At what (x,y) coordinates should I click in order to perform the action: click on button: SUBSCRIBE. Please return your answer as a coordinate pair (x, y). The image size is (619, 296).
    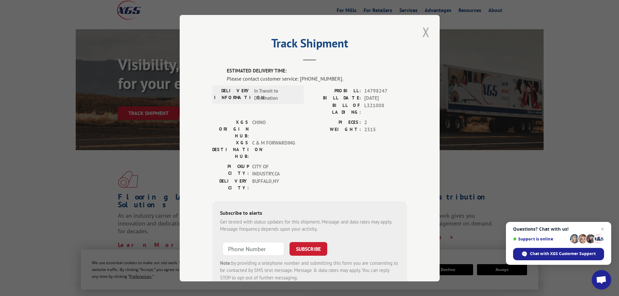
    Looking at the image, I should click on (308, 249).